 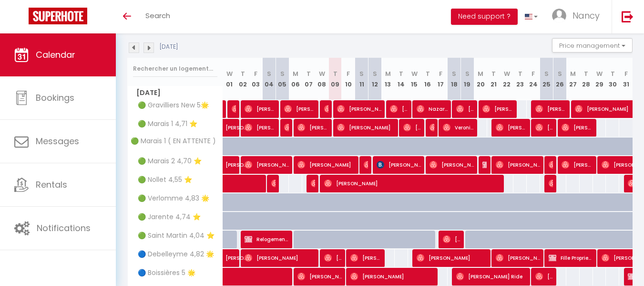 What do you see at coordinates (170, 198) in the screenshot?
I see `span: 🟢 Verlomme 4,83 🌟` at bounding box center [170, 198].